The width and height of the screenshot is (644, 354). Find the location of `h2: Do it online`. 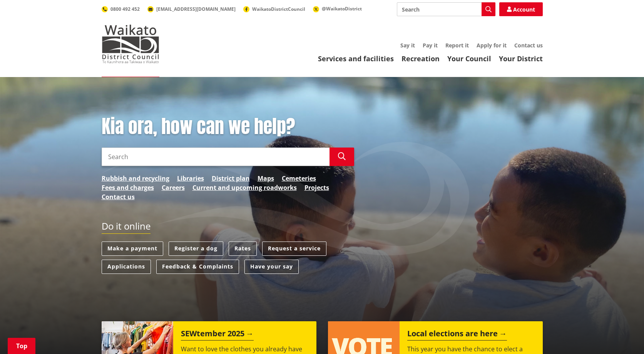

h2: Do it online is located at coordinates (126, 228).